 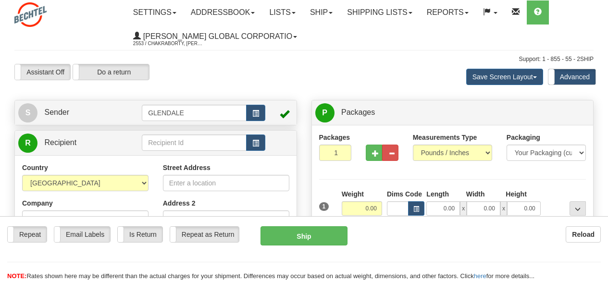 What do you see at coordinates (475, 194) in the screenshot?
I see `label: Width` at bounding box center [475, 194].